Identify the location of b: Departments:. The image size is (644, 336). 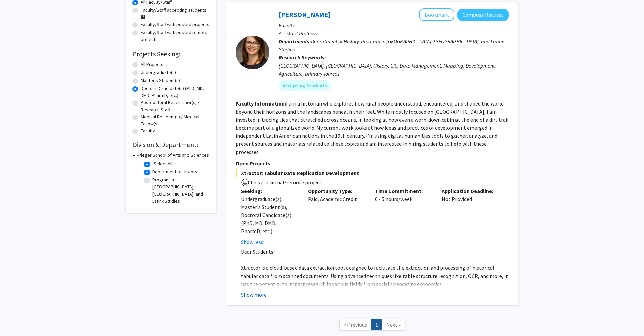
(295, 41).